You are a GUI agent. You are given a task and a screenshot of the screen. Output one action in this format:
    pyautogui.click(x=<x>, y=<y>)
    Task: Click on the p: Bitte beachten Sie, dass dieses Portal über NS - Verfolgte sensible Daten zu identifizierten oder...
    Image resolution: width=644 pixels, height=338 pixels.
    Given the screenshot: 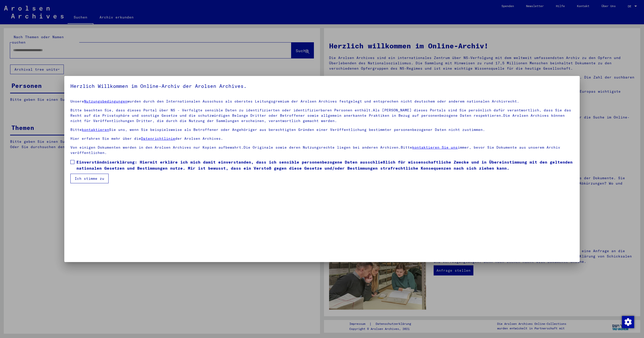 What is the action you would take?
    pyautogui.click(x=322, y=115)
    